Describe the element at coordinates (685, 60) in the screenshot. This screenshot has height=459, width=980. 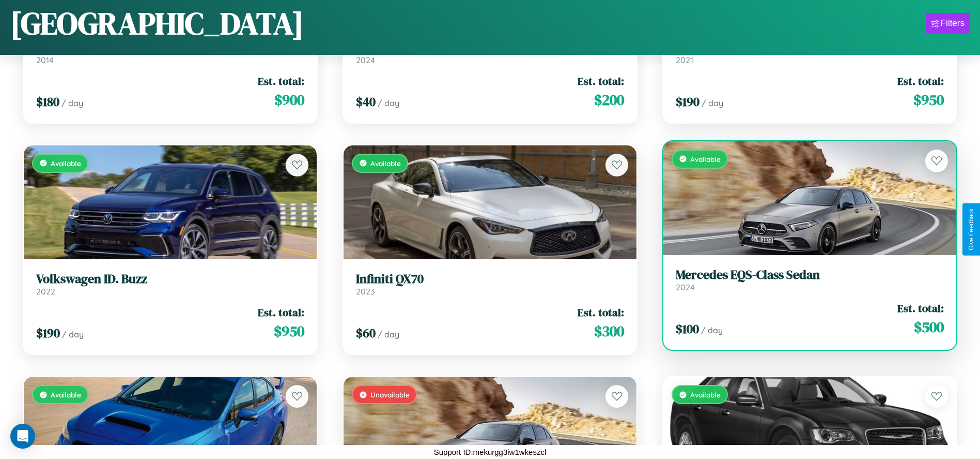
I see `span: 2021` at that location.